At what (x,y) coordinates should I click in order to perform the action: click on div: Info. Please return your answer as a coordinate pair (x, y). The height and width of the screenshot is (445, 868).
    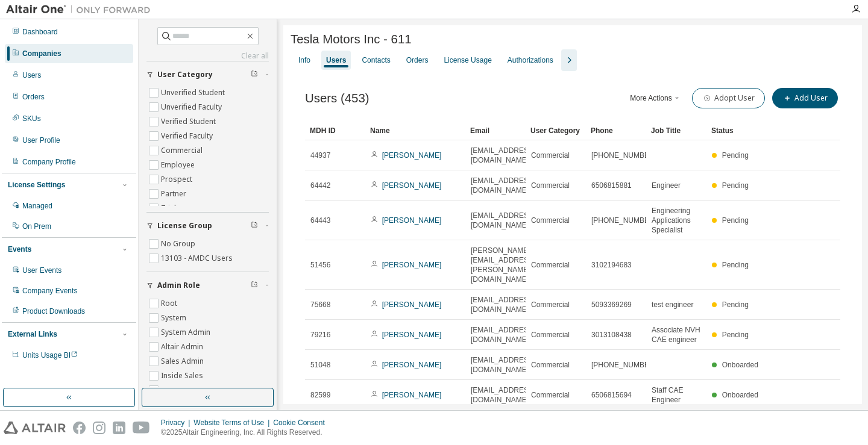
    Looking at the image, I should click on (304, 60).